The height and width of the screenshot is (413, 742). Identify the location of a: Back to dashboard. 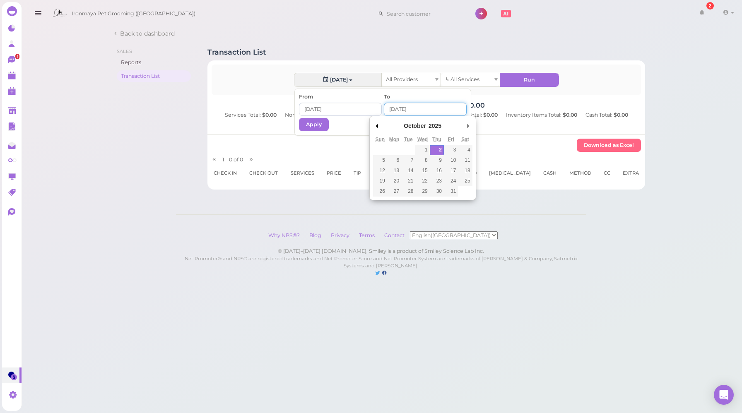
(144, 34).